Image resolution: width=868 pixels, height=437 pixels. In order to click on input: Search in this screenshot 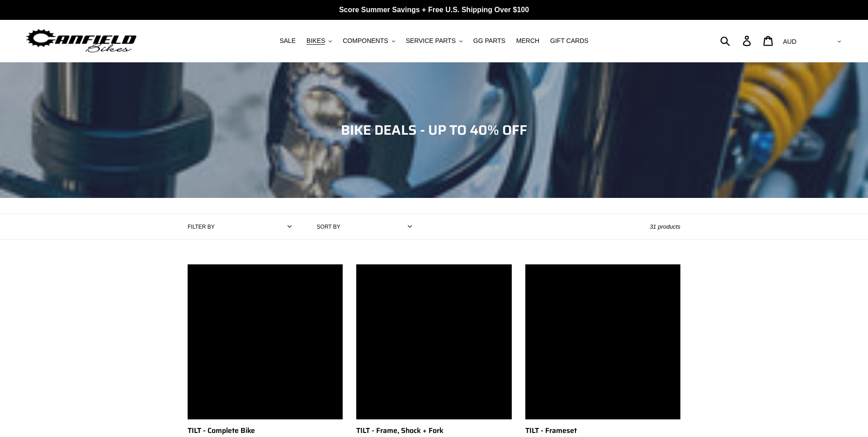, I will do `click(736, 41)`.